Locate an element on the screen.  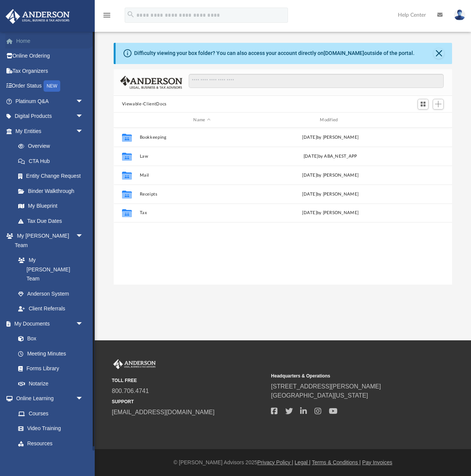
i: search is located at coordinates (131, 15).